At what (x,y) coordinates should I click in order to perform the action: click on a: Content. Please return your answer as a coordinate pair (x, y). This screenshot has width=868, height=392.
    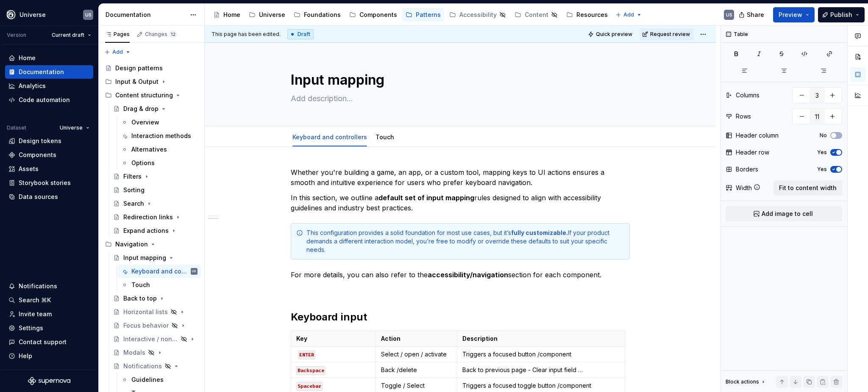
    Looking at the image, I should click on (536, 15).